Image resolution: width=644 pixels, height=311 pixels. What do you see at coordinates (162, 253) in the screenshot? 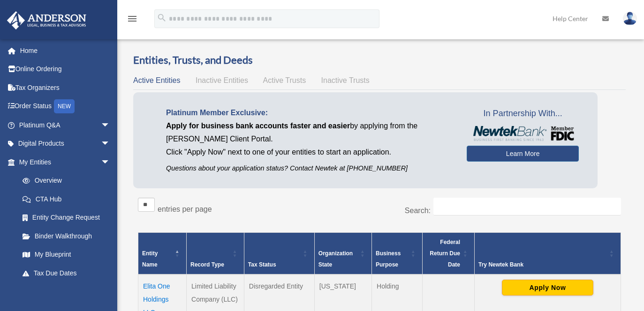
I see `th: Entity Name: Activate to invert sorting` at bounding box center [162, 253].